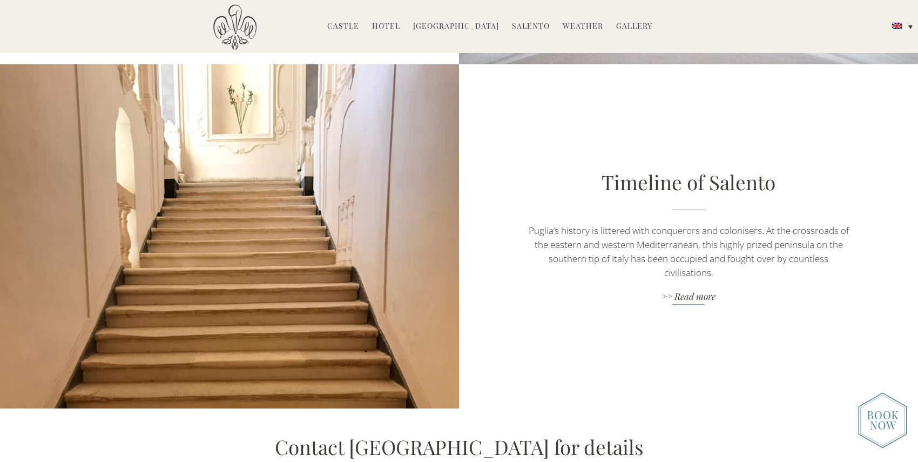 The height and width of the screenshot is (462, 918). Describe the element at coordinates (688, 297) in the screenshot. I see `a: >> Read more` at that location.